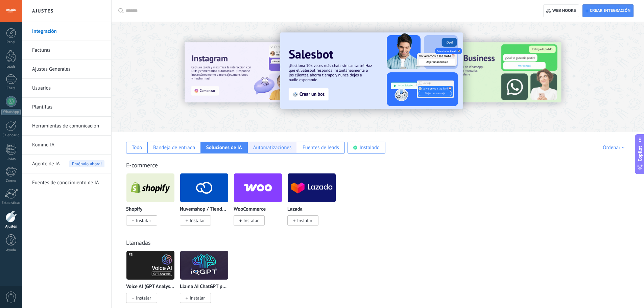 The height and width of the screenshot is (308, 644). What do you see at coordinates (66, 51) in the screenshot?
I see `li: Facturas` at bounding box center [66, 51].